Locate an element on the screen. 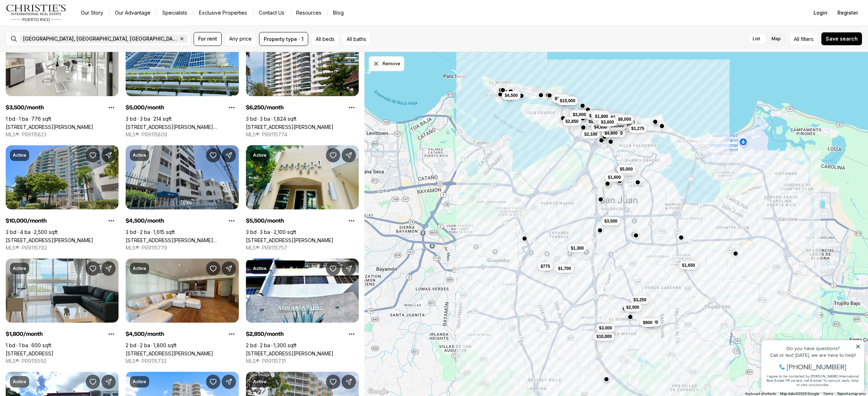 The height and width of the screenshot is (396, 868). span: For rent is located at coordinates (208, 39).